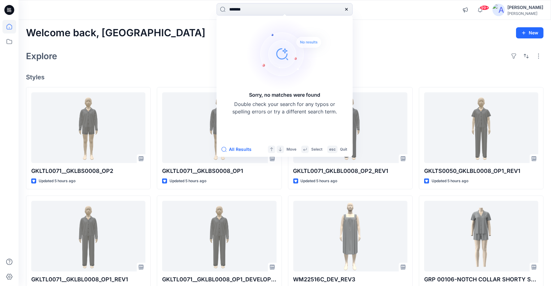 The image size is (551, 286). I want to click on button: New, so click(530, 33).